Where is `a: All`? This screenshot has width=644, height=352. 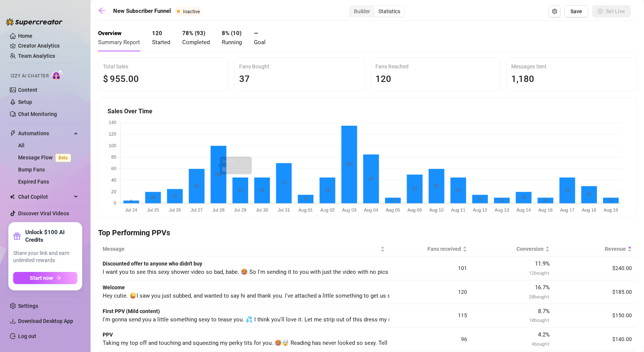 a: All is located at coordinates (21, 145).